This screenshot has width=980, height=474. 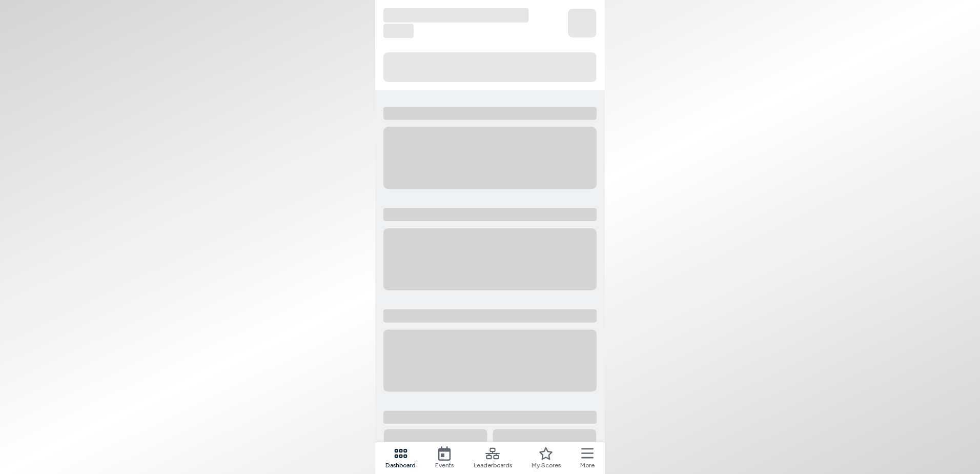 I want to click on a: Events, so click(x=444, y=458).